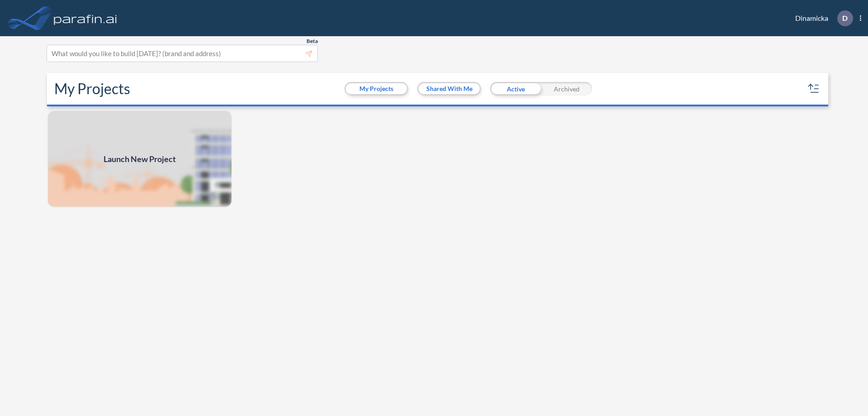  Describe the element at coordinates (845, 18) in the screenshot. I see `p: D` at that location.